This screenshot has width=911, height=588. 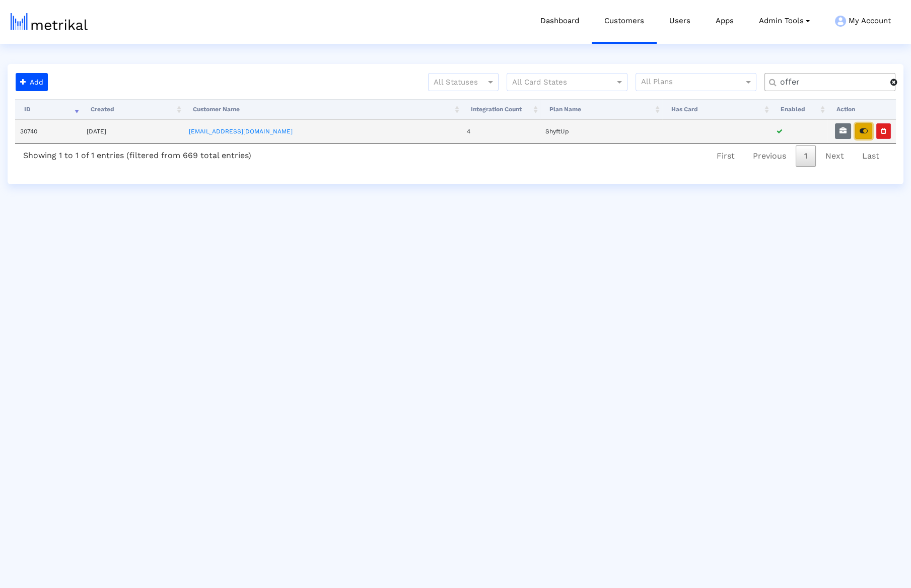 I want to click on img: my-account-menu-icon.png, so click(x=841, y=21).